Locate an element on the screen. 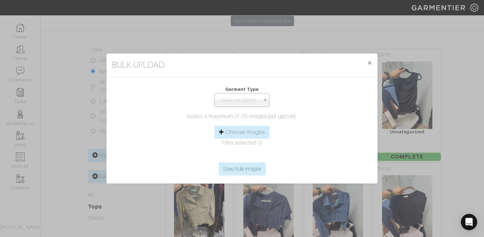 This screenshot has height=237, width=484. div: Open Intercom Messenger is located at coordinates (469, 222).